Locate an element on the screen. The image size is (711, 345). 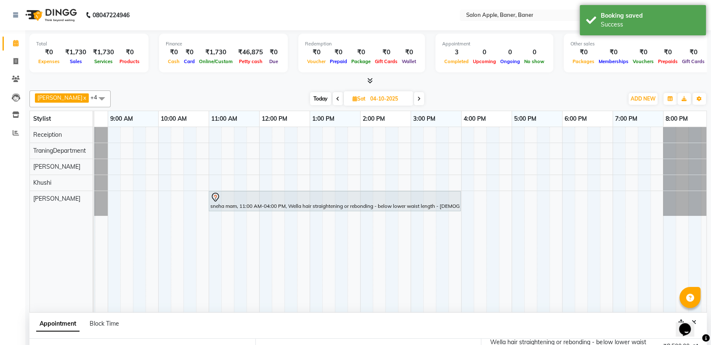
span: +4 is located at coordinates (97, 97).